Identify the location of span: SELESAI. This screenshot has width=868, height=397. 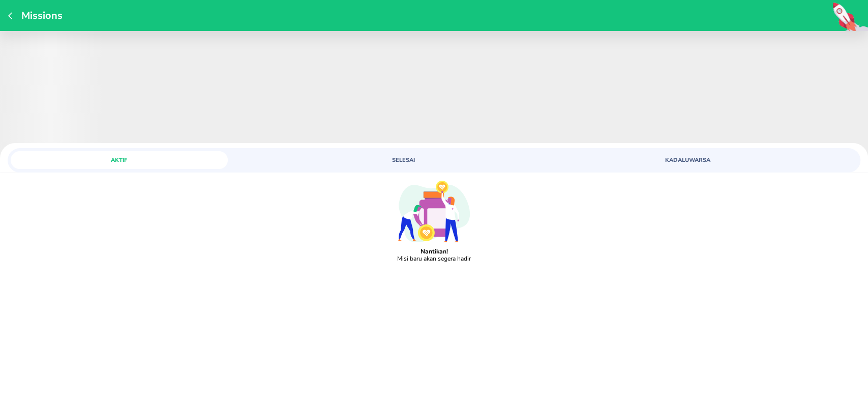
(403, 160).